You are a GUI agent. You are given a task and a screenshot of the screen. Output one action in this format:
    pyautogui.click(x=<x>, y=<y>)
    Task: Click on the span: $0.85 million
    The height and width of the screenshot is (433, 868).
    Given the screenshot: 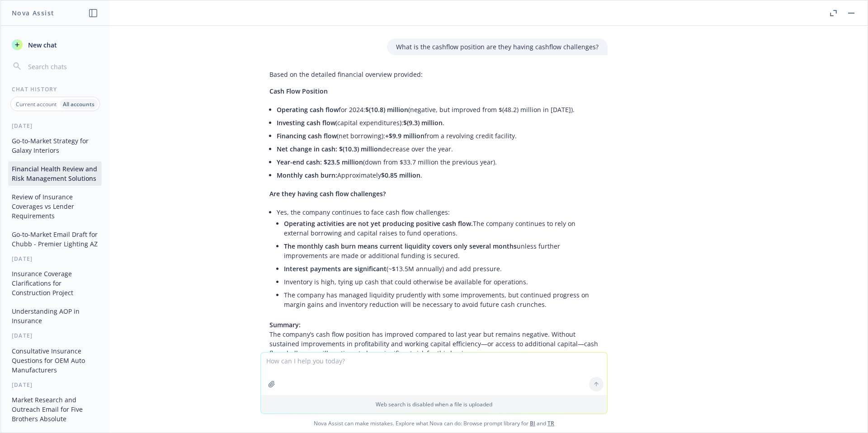 What is the action you would take?
    pyautogui.click(x=401, y=175)
    